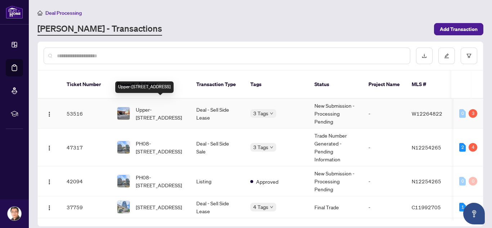 This screenshot has width=492, height=228. Describe the element at coordinates (86, 181) in the screenshot. I see `td: 42094` at that location.